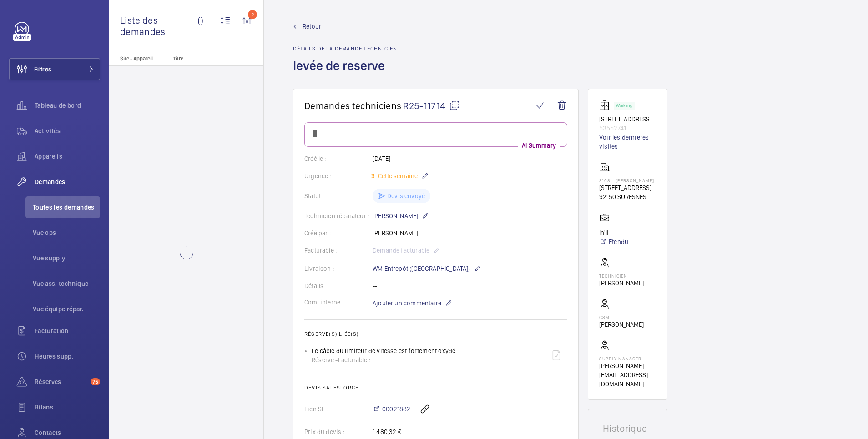 The width and height of the screenshot is (868, 439). I want to click on span: Demandes, so click(67, 182).